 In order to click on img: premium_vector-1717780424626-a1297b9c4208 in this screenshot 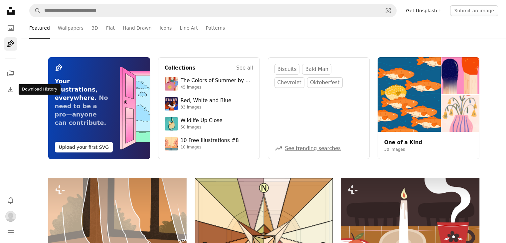, I will do `click(171, 104)`.